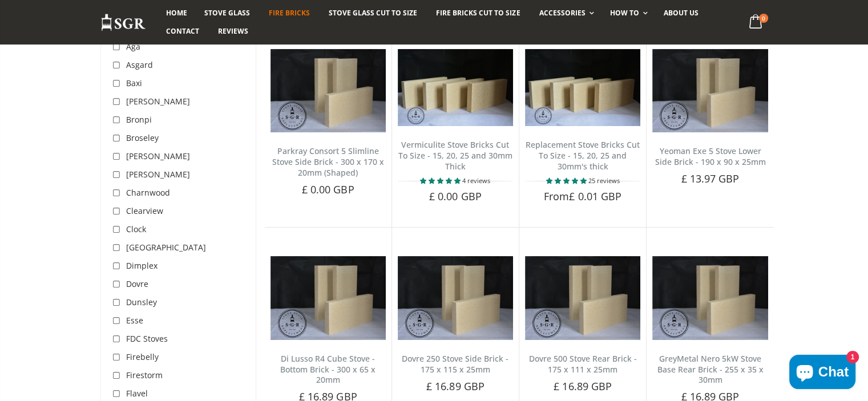 Image resolution: width=868 pixels, height=401 pixels. I want to click on a: Dovre 500 Stove Rear Brick - 175 x 111 x 25mm, so click(583, 364).